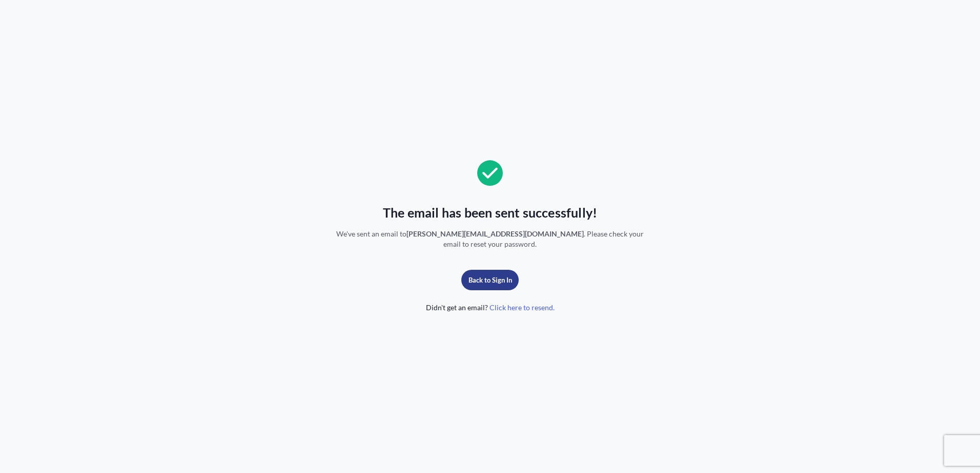 This screenshot has width=980, height=473. I want to click on span: The email has been sent successfully!, so click(490, 213).